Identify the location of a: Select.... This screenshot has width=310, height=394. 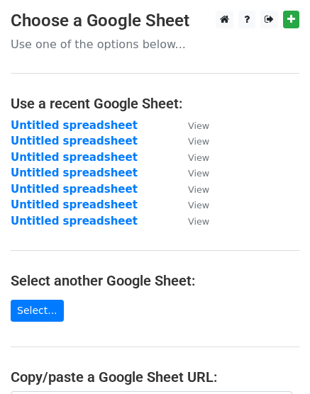
(37, 310).